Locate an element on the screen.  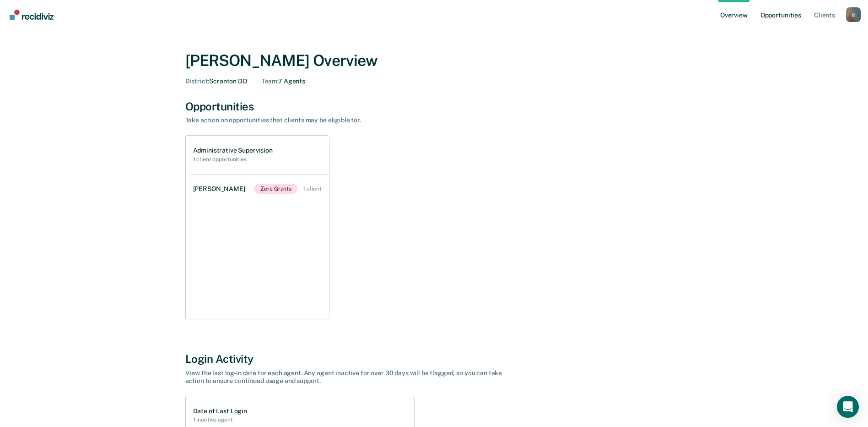
div: Scranton DO is located at coordinates (216, 81).